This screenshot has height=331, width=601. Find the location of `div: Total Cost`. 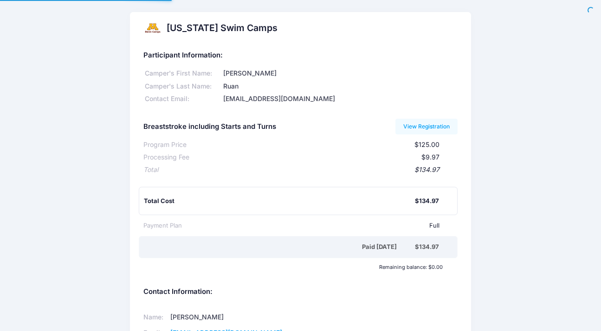

div: Total Cost is located at coordinates (279, 201).